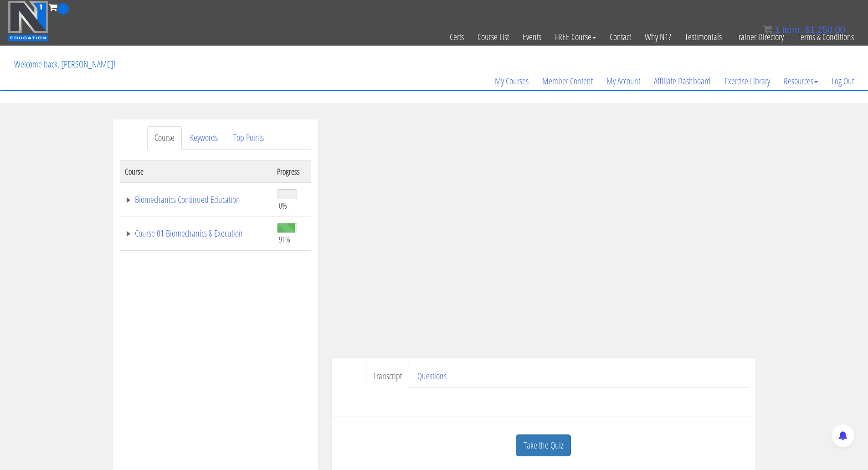  Describe the element at coordinates (432, 376) in the screenshot. I see `a: Questions` at that location.